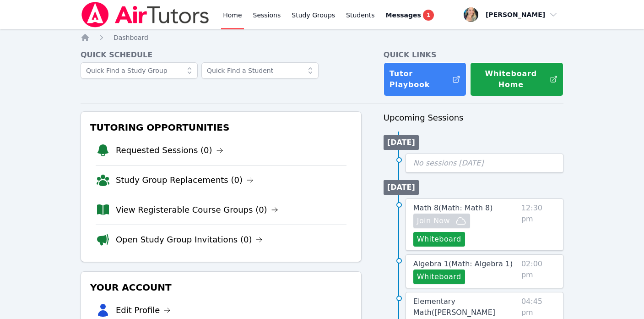 This screenshot has height=319, width=644. What do you see at coordinates (428, 15) in the screenshot?
I see `span: 1` at bounding box center [428, 15].